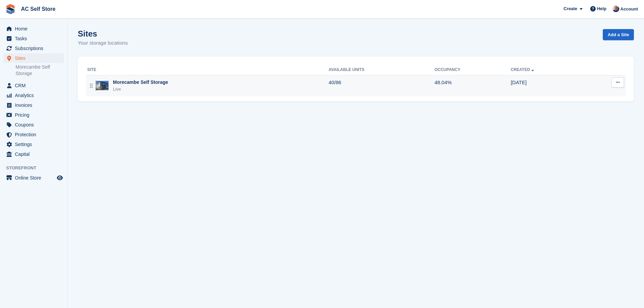  I want to click on span: Home, so click(35, 29).